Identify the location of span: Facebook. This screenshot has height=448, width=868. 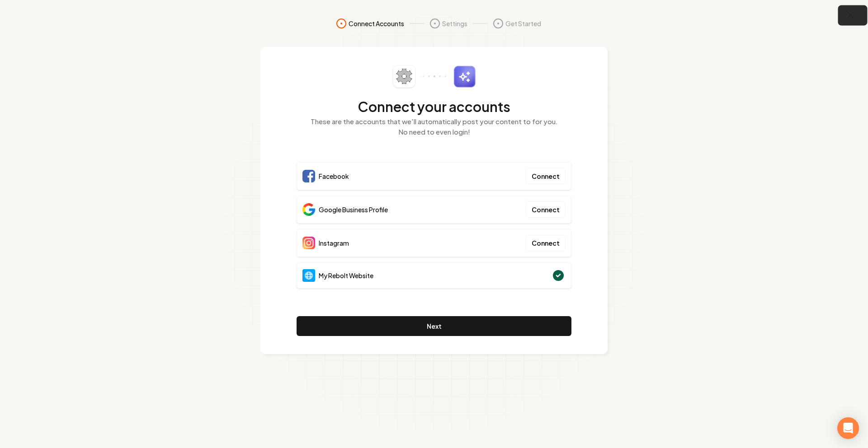
(333, 176).